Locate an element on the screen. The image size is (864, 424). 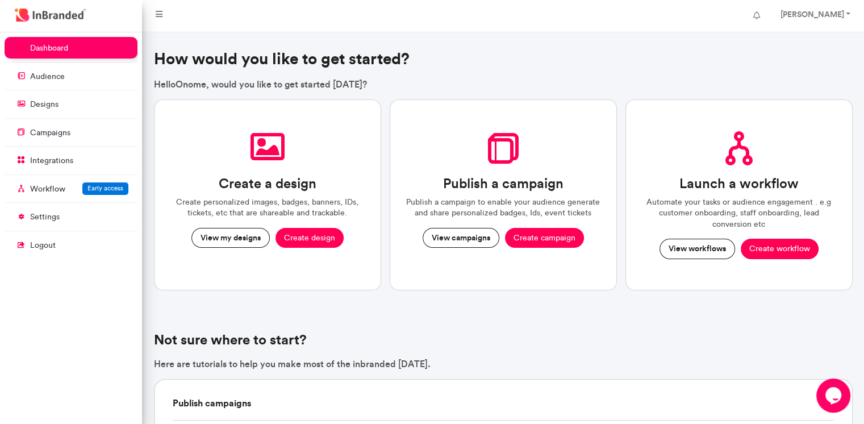
h3: Publish a campaign is located at coordinates (503, 183).